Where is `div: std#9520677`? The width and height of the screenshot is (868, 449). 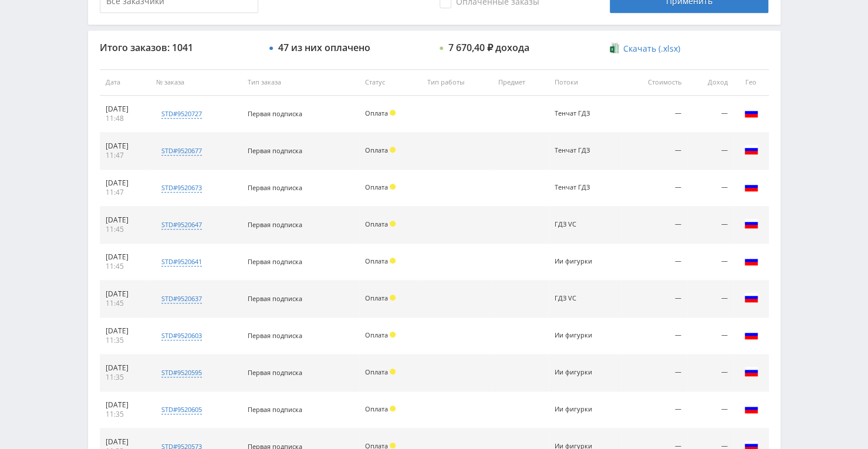
div: std#9520677 is located at coordinates (181, 151).